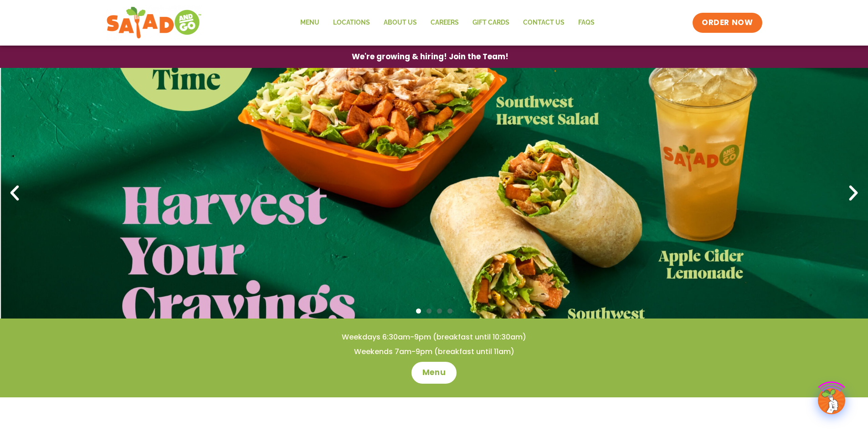  What do you see at coordinates (351, 23) in the screenshot?
I see `a: Locations` at bounding box center [351, 23].